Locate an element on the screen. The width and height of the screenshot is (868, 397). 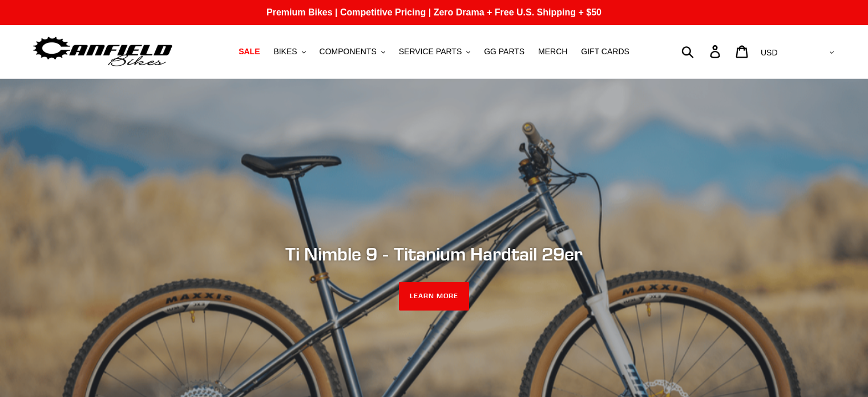
button: COMPONENTS is located at coordinates (352, 52).